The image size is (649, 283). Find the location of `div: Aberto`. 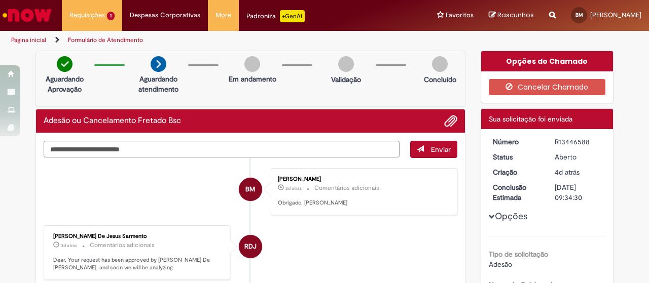

div: Aberto is located at coordinates (578, 157).